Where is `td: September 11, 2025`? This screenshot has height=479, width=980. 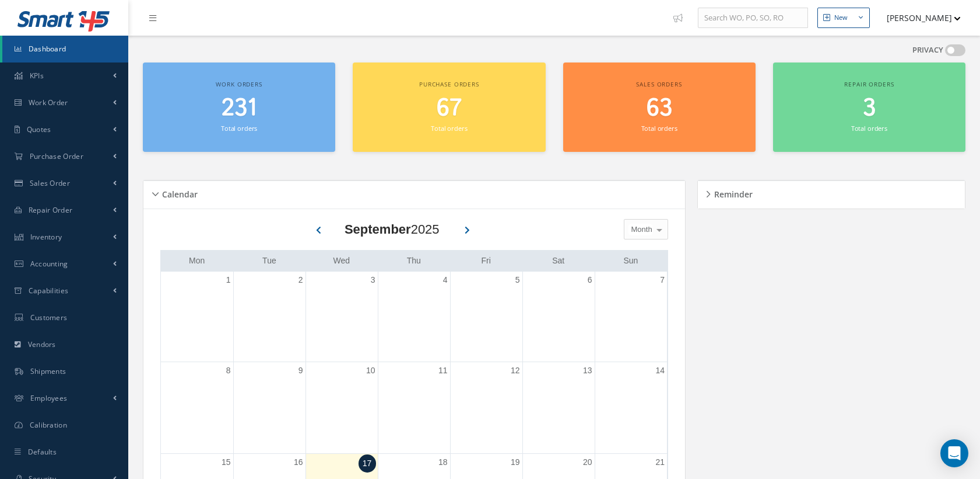 td: September 11, 2025 is located at coordinates (414, 408).